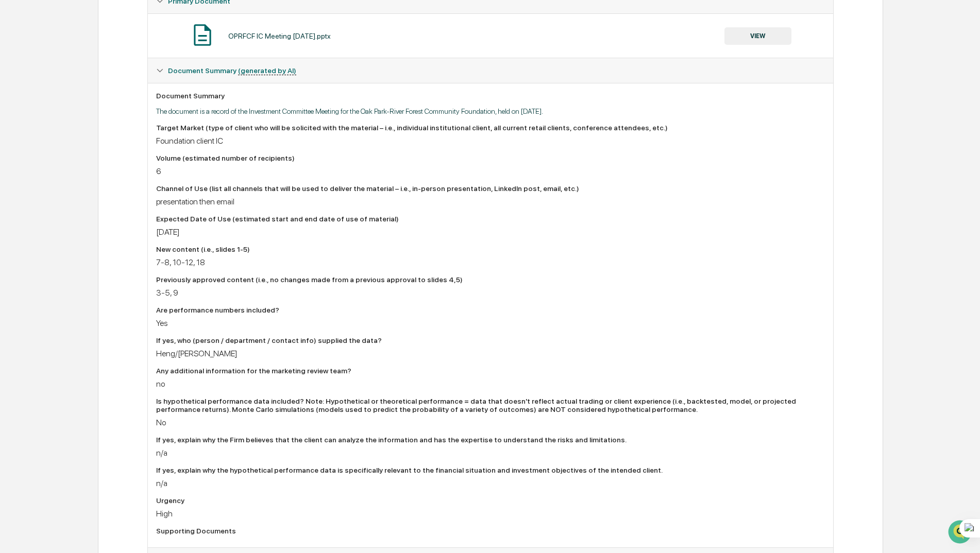 The image size is (980, 553). Describe the element at coordinates (490, 341) in the screenshot. I see `div: If yes, who (person / department / contact info) supplied the data?` at that location.